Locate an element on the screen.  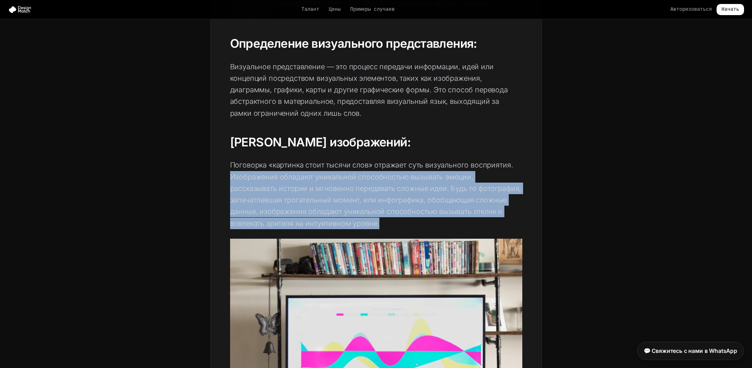
a: 💬 Свяжитесь с нами в WhatsApp is located at coordinates (690, 351).